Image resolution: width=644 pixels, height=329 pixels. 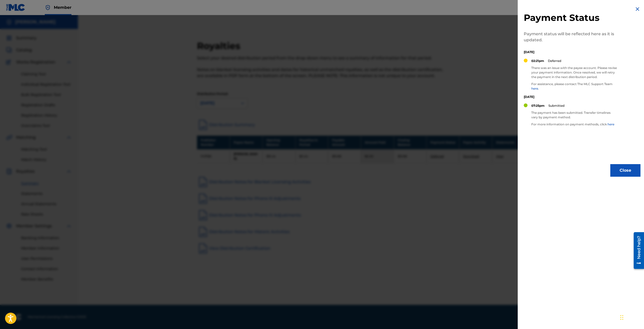 What do you see at coordinates (9, 21) in the screenshot?
I see `div: Open Resource Center` at bounding box center [9, 21].